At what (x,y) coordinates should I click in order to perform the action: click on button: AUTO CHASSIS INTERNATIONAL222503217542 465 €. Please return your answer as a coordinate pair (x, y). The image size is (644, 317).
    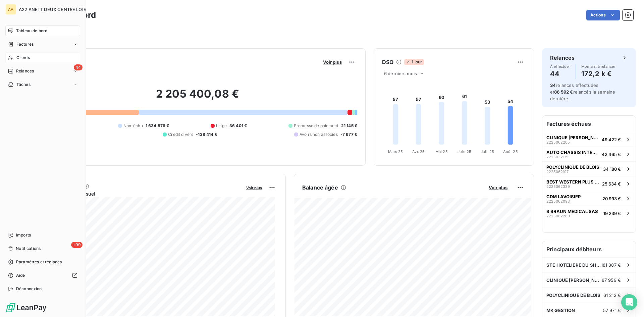
    Looking at the image, I should click on (589, 154).